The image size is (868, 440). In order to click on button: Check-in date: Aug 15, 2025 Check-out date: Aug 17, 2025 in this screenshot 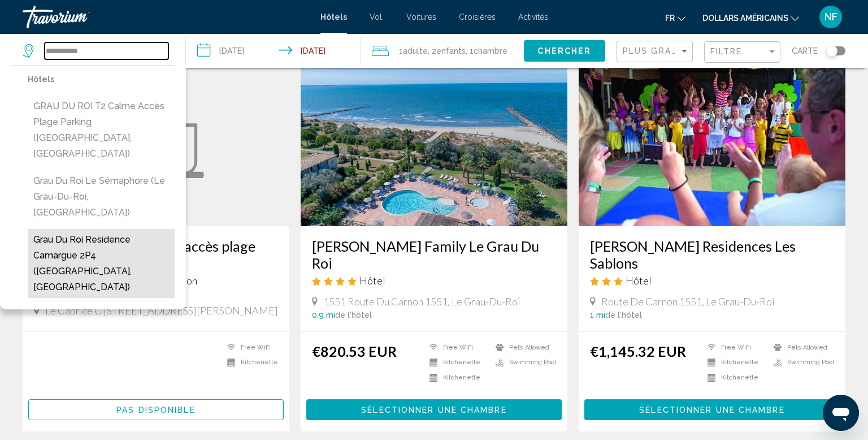, I will do `click(273, 51)`.